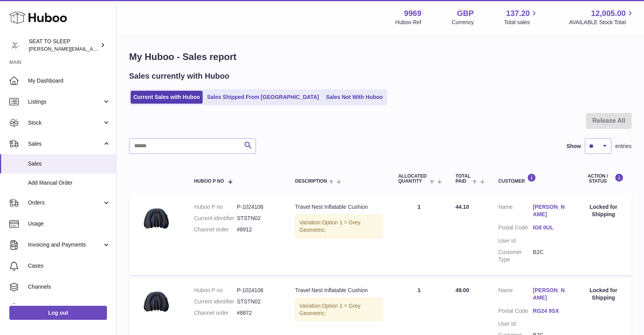  Describe the element at coordinates (69, 81) in the screenshot. I see `span: My Dashboard` at that location.